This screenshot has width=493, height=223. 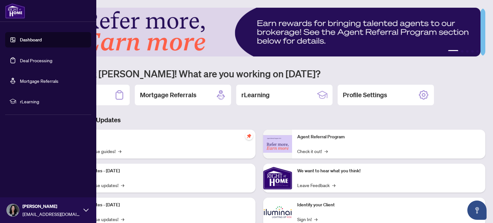 What do you see at coordinates (31, 40) in the screenshot?
I see `a: Dashboard` at bounding box center [31, 40].